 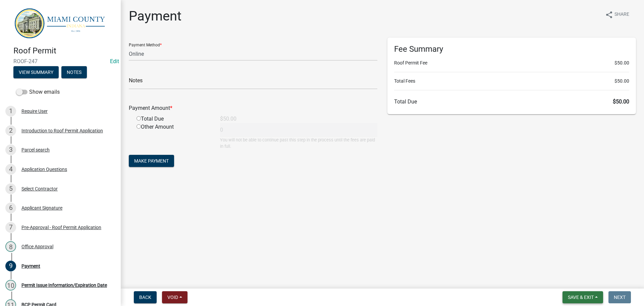 I want to click on div: 9, so click(x=11, y=266).